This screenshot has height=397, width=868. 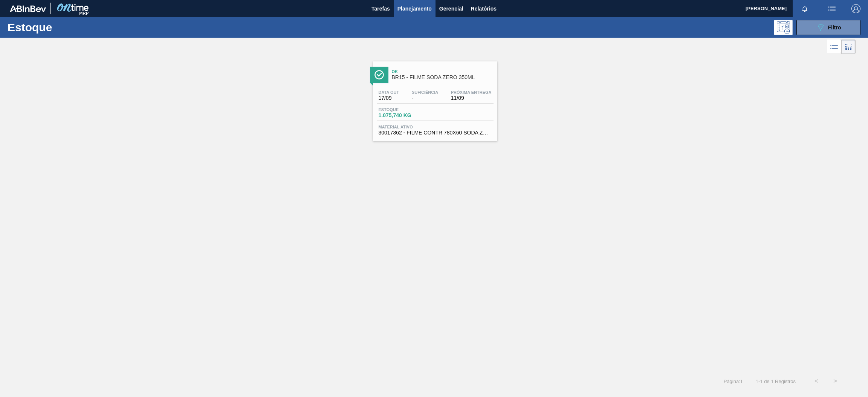 What do you see at coordinates (784, 28) in the screenshot?
I see `div: Pogramando: nenhum usuário selecionado` at bounding box center [784, 28].